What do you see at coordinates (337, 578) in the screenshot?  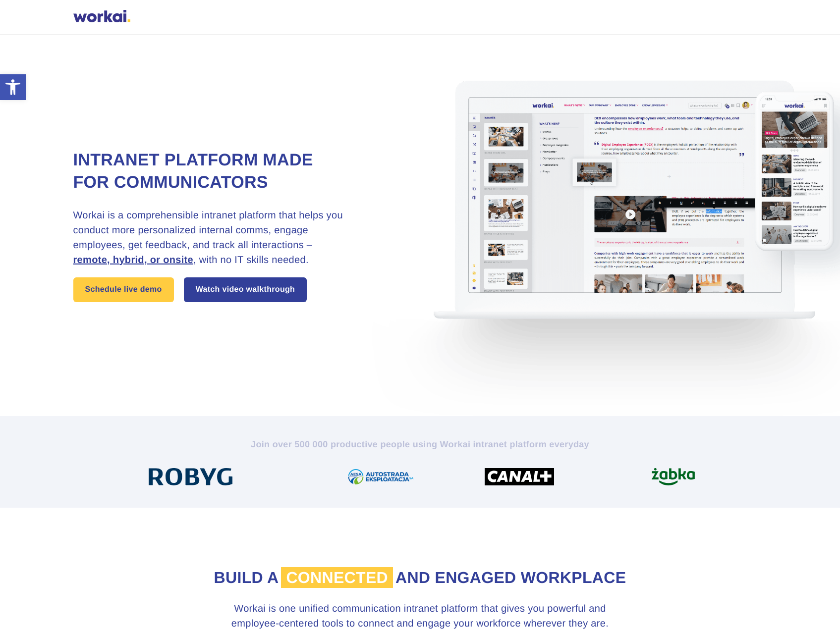 I see `span: connected` at bounding box center [337, 578].